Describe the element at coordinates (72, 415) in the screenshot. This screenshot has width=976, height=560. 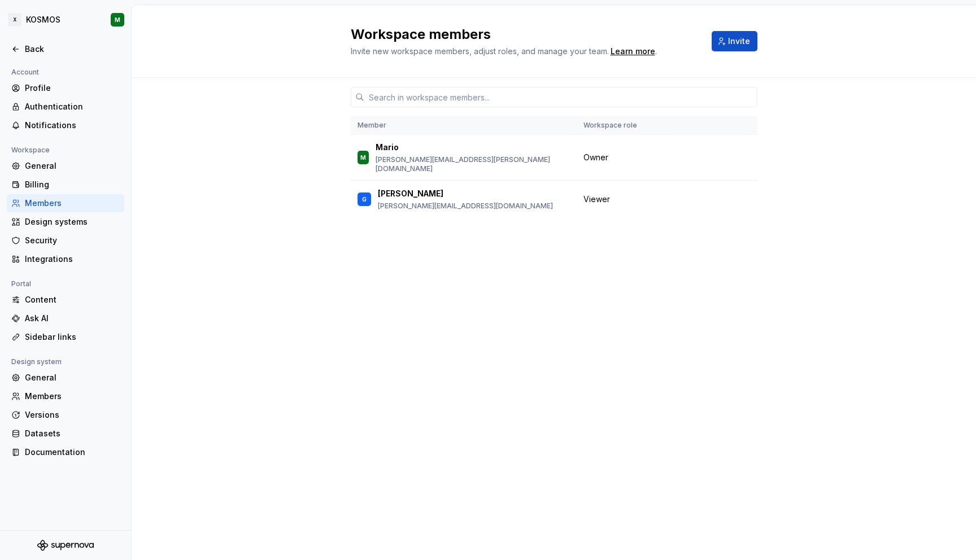
I see `div: Versions` at that location.